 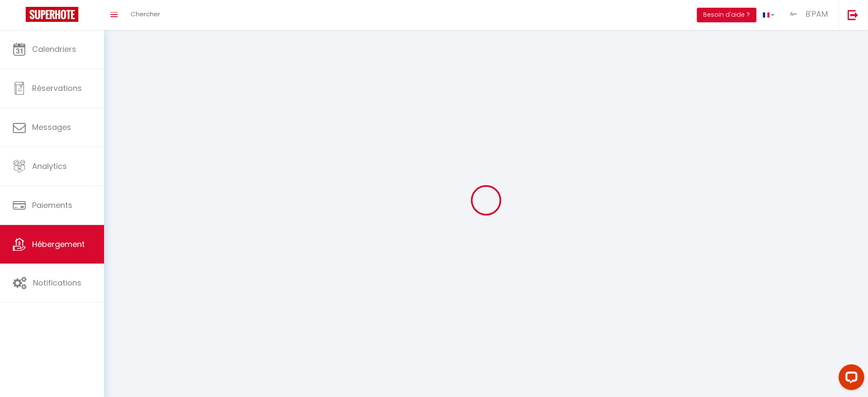 What do you see at coordinates (54, 49) in the screenshot?
I see `span: Calendriers` at bounding box center [54, 49].